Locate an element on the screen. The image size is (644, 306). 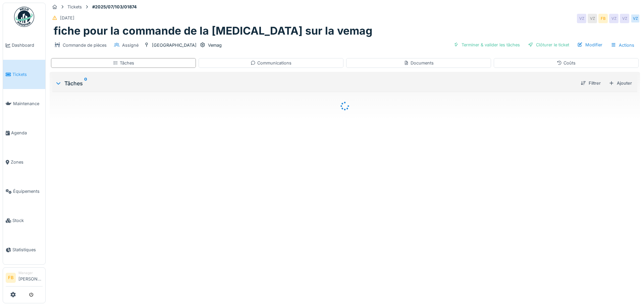
div: Manager is located at coordinates (31, 273).